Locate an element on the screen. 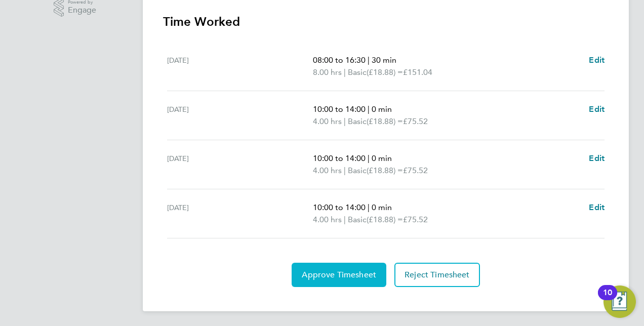 The image size is (644, 326). div: 10 is located at coordinates (607, 300).